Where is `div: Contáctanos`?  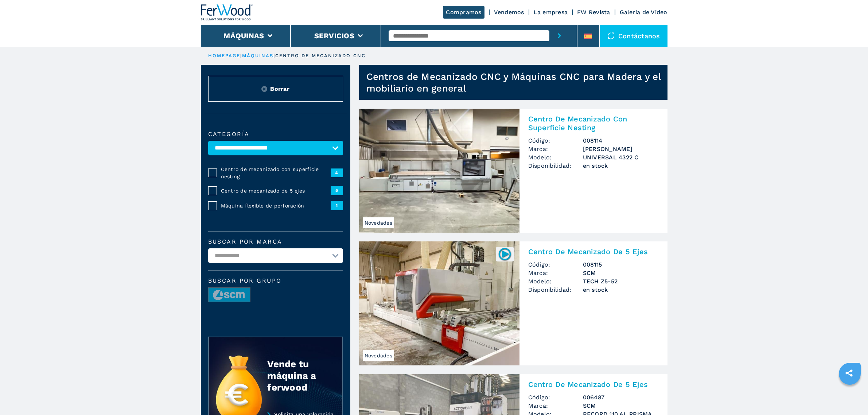
div: Contáctanos is located at coordinates (633, 36).